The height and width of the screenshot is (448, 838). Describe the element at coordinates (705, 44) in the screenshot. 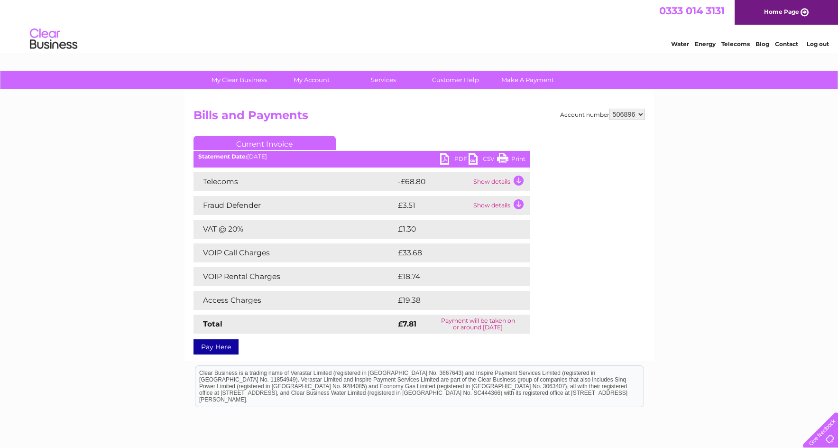

I see `a: Energy` at that location.